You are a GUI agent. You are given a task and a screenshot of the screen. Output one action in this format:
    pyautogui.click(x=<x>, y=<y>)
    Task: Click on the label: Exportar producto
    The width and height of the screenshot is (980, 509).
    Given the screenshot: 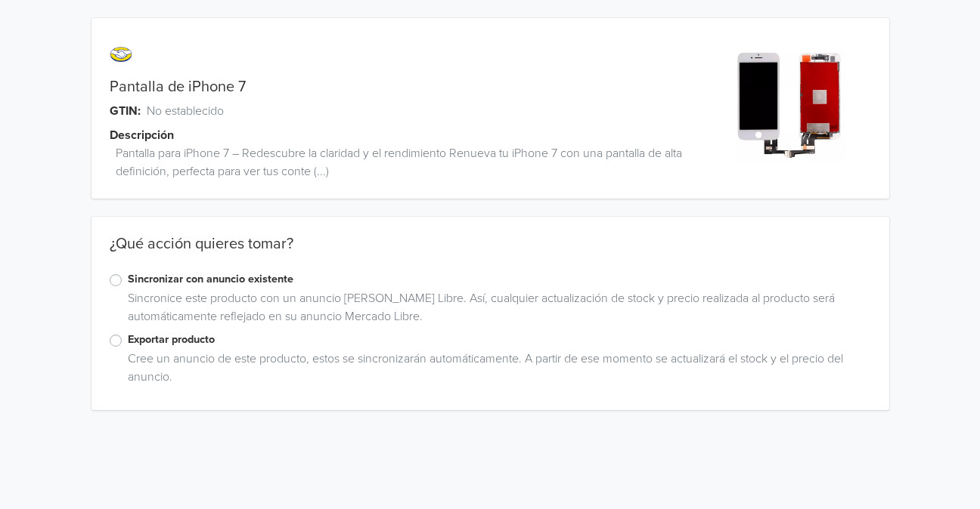 What is the action you would take?
    pyautogui.click(x=499, y=340)
    